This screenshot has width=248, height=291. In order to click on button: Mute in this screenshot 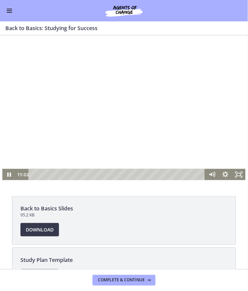, I will do `click(212, 139)`.